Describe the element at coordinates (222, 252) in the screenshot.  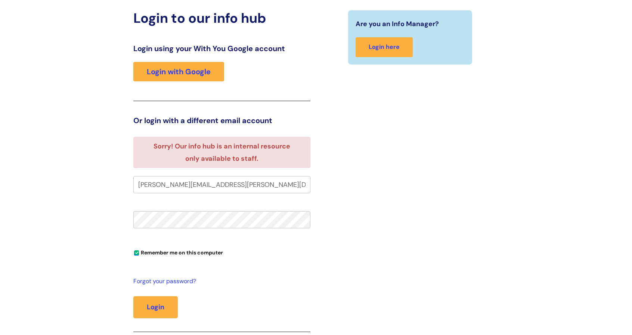
I see `div: You can uncheck this option if you're logging in from a shared device` at that location.